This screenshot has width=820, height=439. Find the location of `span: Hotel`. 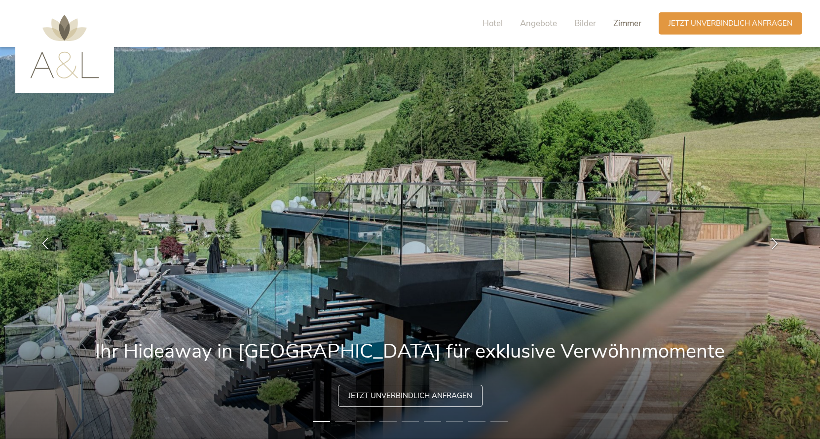

span: Hotel is located at coordinates (493, 23).